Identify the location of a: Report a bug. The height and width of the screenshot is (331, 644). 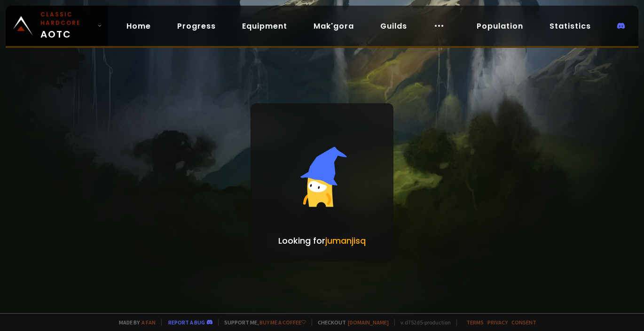
(187, 322).